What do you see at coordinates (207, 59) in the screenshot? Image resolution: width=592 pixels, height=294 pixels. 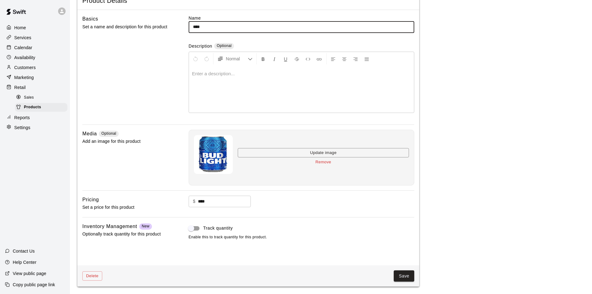 I see `button: Redo` at bounding box center [207, 59].